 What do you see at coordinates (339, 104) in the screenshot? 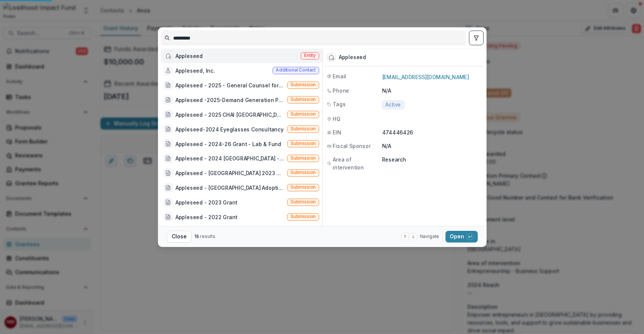
I see `span: Tags` at bounding box center [339, 104].